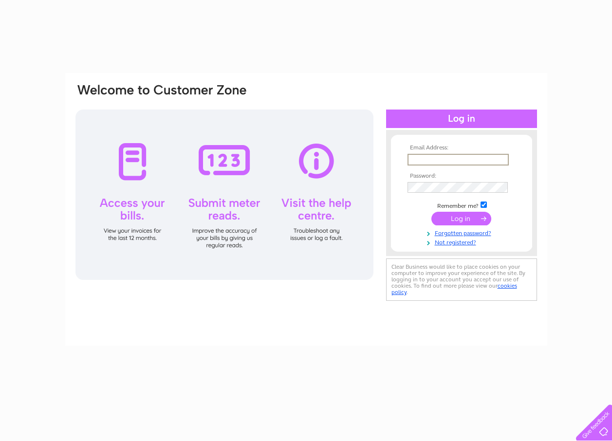 The width and height of the screenshot is (612, 441). What do you see at coordinates (461, 218) in the screenshot?
I see `input: Submit` at bounding box center [461, 218].